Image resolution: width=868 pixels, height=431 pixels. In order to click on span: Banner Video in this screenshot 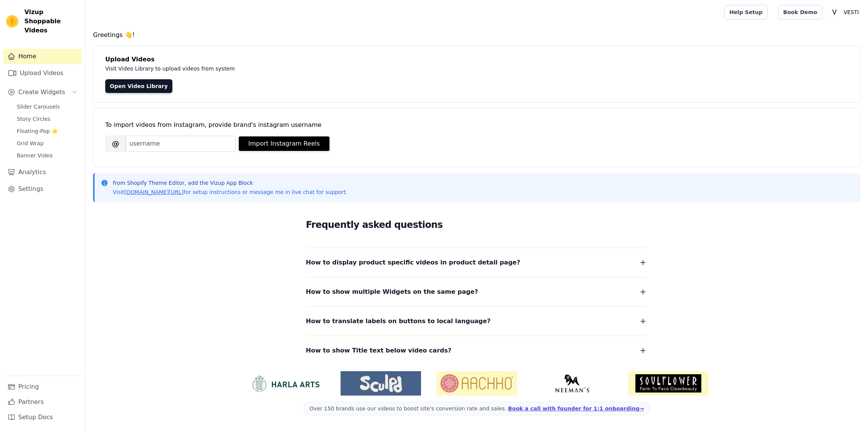, I will do `click(35, 156)`.